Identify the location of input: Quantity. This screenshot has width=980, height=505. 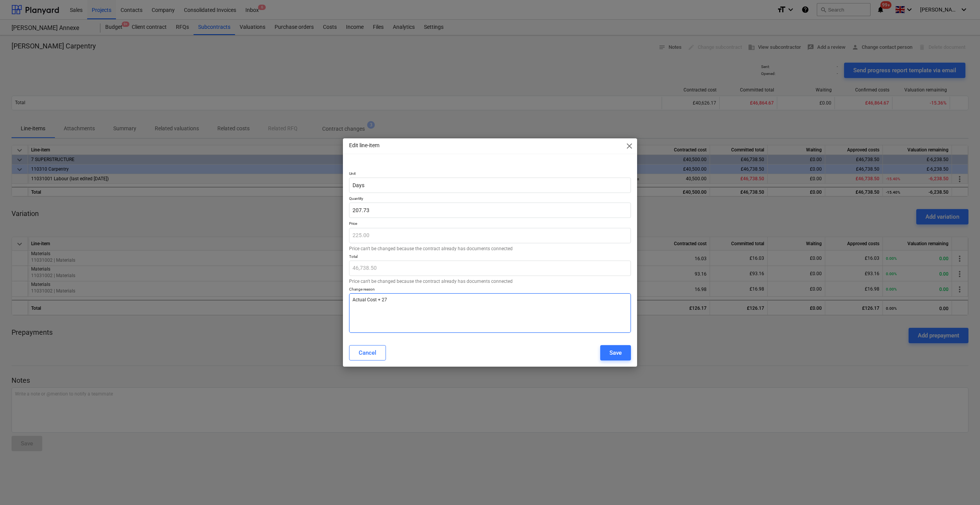
(490, 210).